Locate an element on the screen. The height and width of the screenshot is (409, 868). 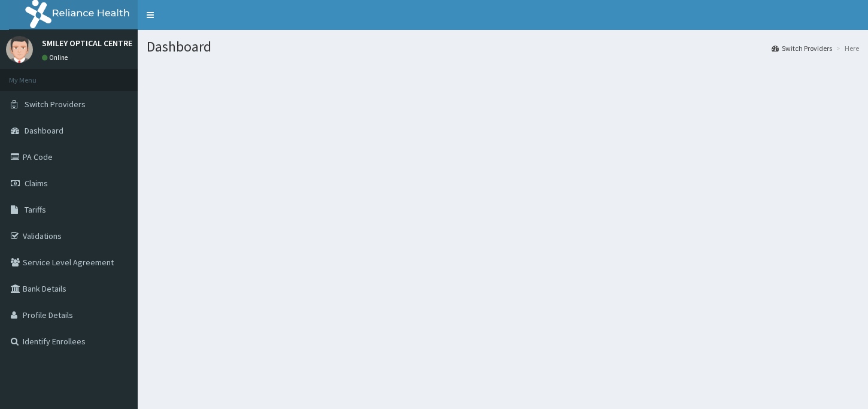
span: Claims is located at coordinates (36, 183).